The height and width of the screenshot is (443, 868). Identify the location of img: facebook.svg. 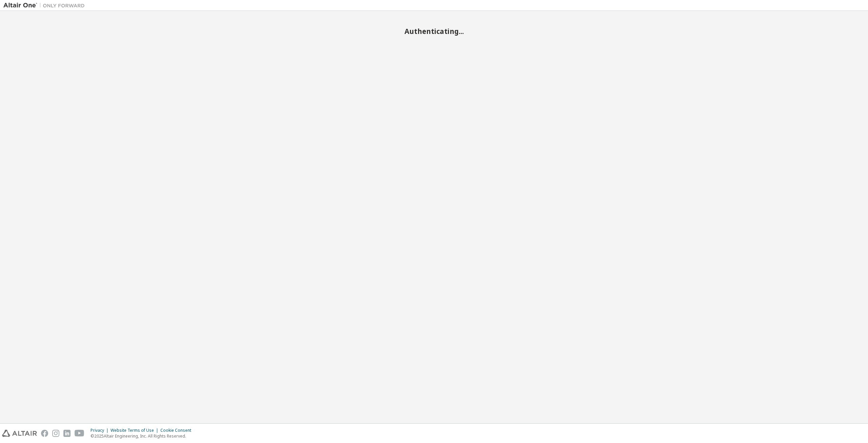
(44, 433).